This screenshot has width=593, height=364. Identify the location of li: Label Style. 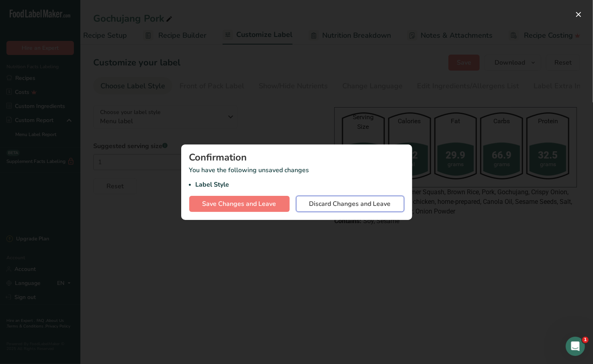
(300, 185).